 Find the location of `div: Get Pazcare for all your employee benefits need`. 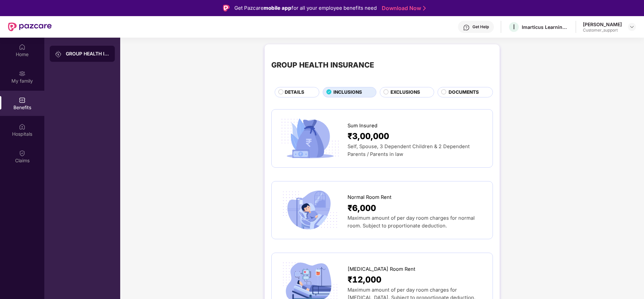

div: Get Pazcare for all your employee benefits need is located at coordinates (306, 8).